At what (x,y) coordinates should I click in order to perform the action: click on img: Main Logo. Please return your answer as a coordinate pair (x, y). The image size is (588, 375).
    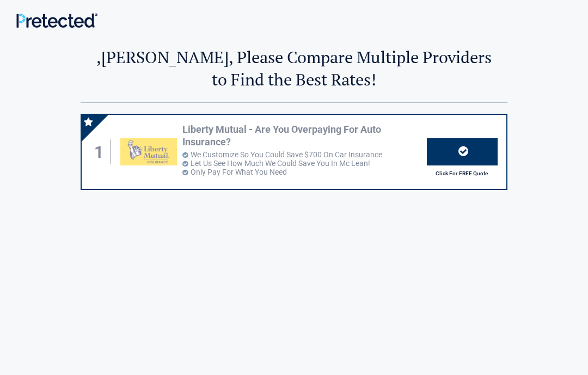
    Looking at the image, I should click on (57, 20).